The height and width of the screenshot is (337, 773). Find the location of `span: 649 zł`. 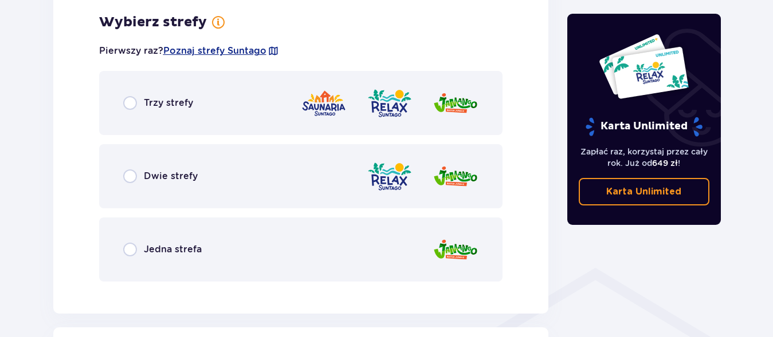

span: 649 zł is located at coordinates (665, 163).